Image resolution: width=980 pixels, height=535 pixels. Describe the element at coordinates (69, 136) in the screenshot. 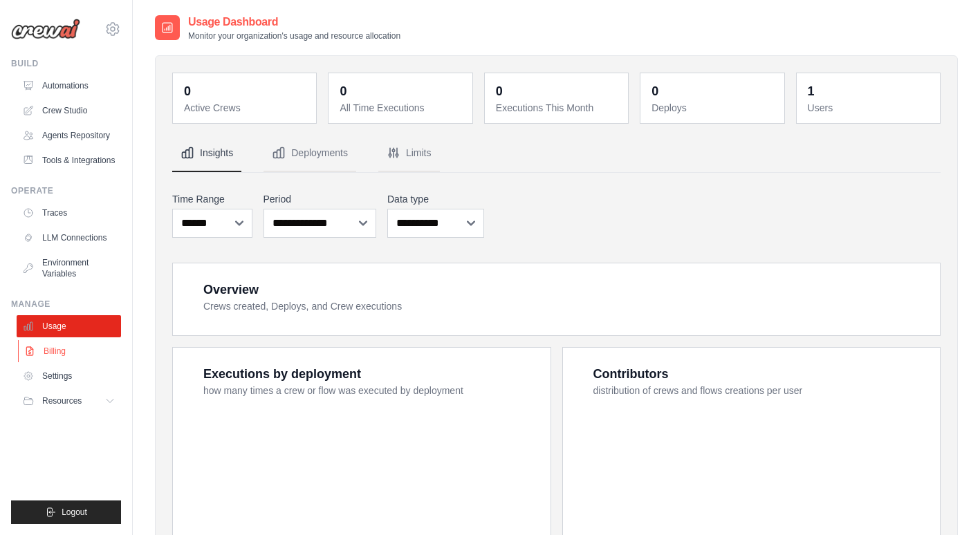

I see `a: Agents Repository` at that location.